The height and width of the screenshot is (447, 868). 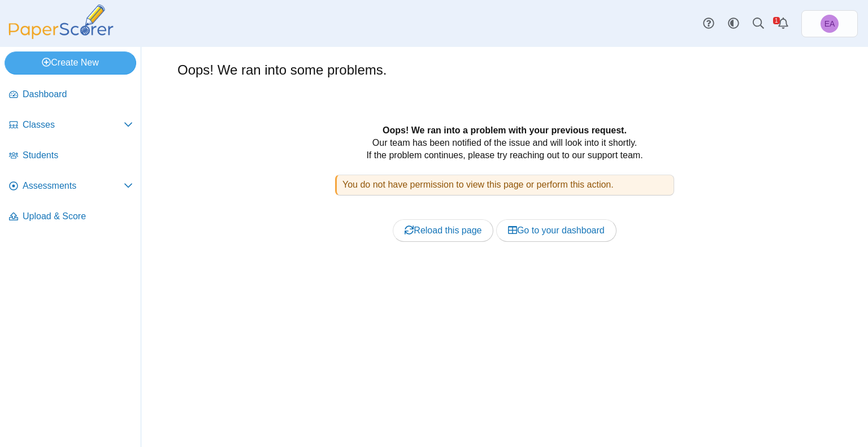 What do you see at coordinates (829, 24) in the screenshot?
I see `span: Enterprise Architecture` at bounding box center [829, 24].